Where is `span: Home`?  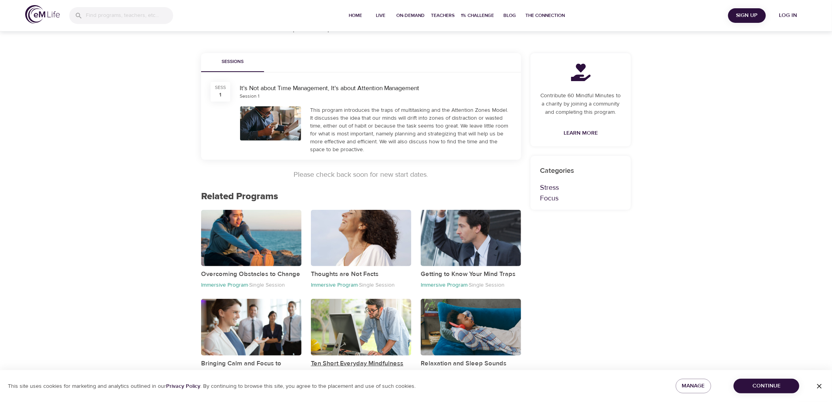
span: Home is located at coordinates (355, 15).